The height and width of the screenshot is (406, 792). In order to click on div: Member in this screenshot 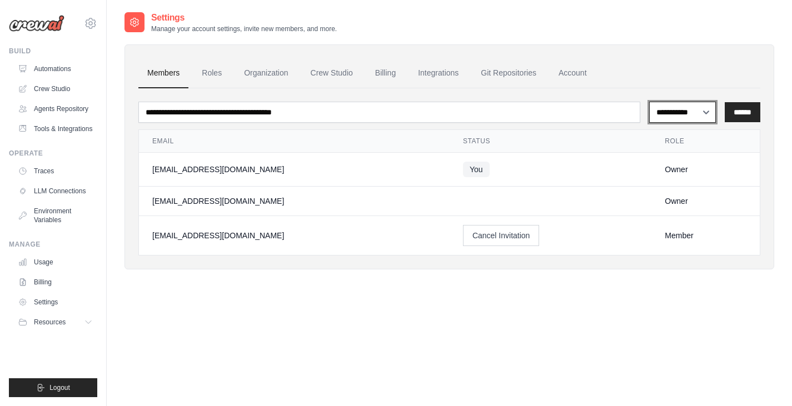, I will do `click(705, 236)`.